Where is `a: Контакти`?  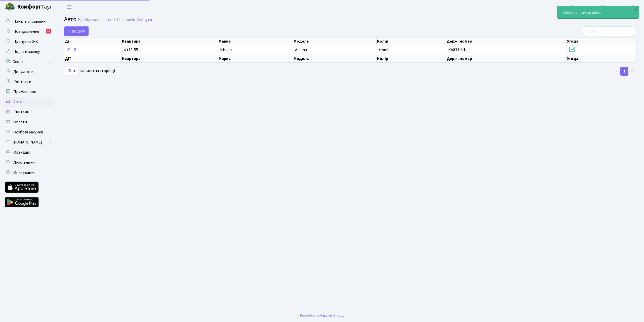
a: Контакти is located at coordinates (28, 82).